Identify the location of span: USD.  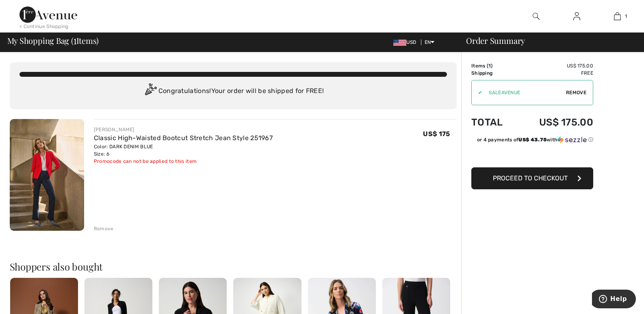
(406, 42).